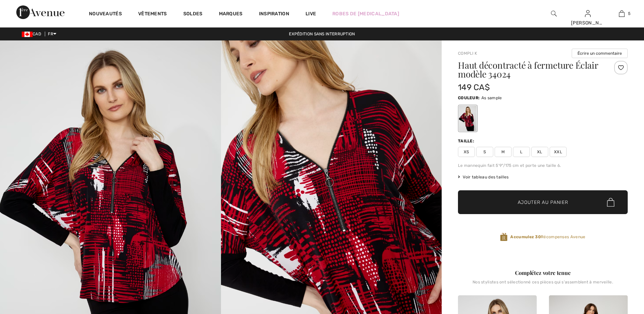  I want to click on div: Nos stylistes ont sélectionné ces pièces qui s'assemblent à merveille., so click(543, 285).